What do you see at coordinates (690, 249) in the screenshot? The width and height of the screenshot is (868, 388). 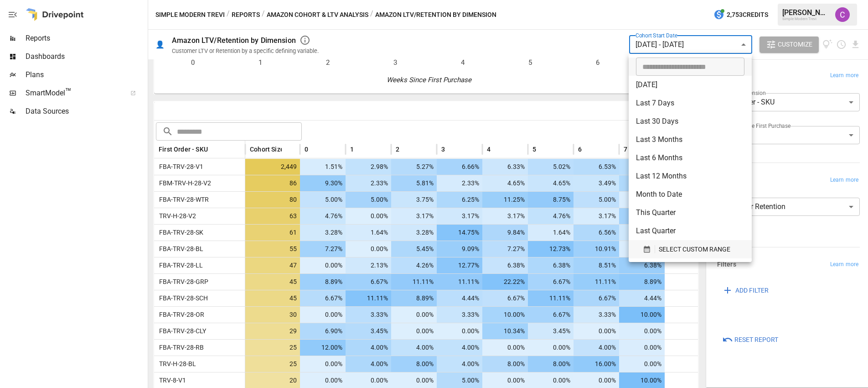 I see `button: SELECT CUSTOM RANGE` at bounding box center [690, 249].